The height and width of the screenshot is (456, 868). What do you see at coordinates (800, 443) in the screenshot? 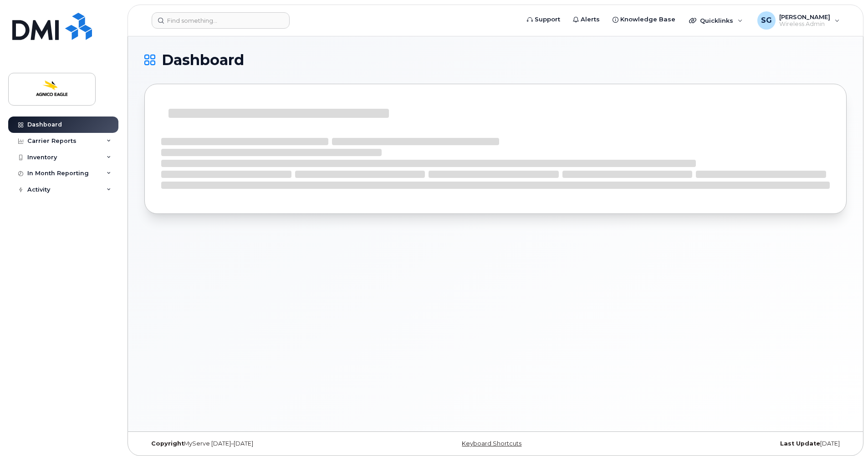
I see `strong: Last Update` at bounding box center [800, 443].